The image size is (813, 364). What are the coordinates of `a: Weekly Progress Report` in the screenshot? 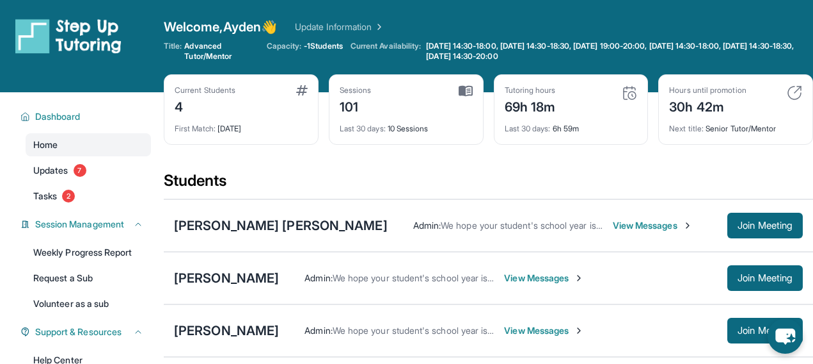 It's located at (88, 252).